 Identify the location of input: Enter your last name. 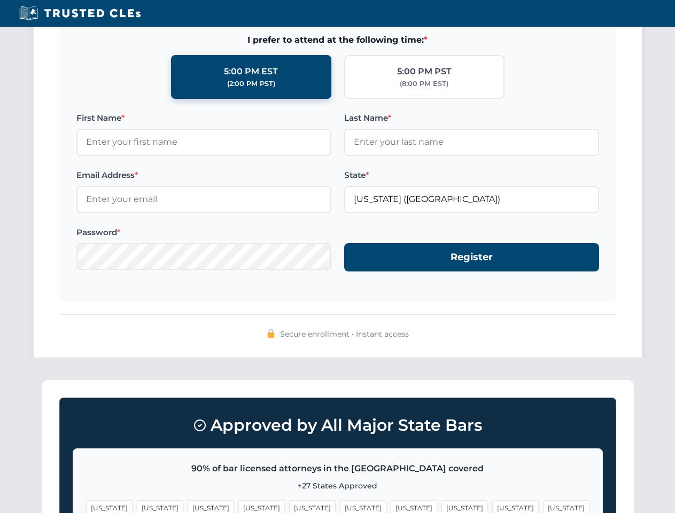
(471, 142).